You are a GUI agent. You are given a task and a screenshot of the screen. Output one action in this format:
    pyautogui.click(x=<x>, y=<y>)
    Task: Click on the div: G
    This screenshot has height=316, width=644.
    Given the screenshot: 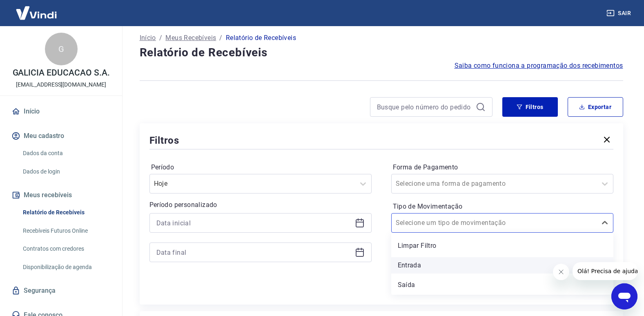 What is the action you would take?
    pyautogui.click(x=61, y=49)
    